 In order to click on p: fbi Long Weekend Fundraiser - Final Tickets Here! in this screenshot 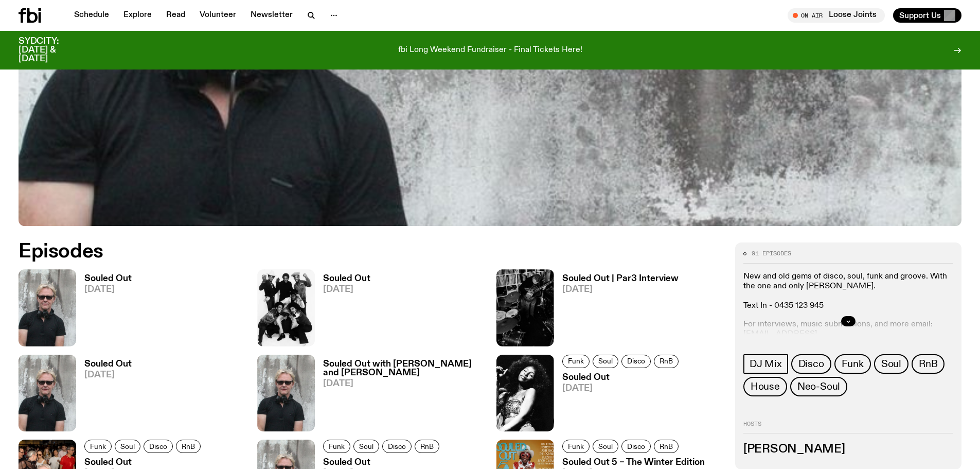, I will do `click(490, 50)`.